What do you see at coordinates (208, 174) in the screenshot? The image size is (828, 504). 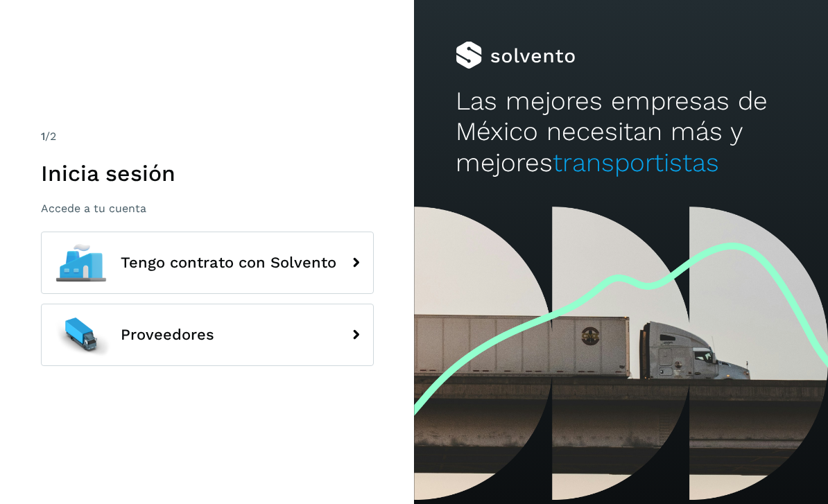 I see `h1: Inicia sesión` at bounding box center [208, 174].